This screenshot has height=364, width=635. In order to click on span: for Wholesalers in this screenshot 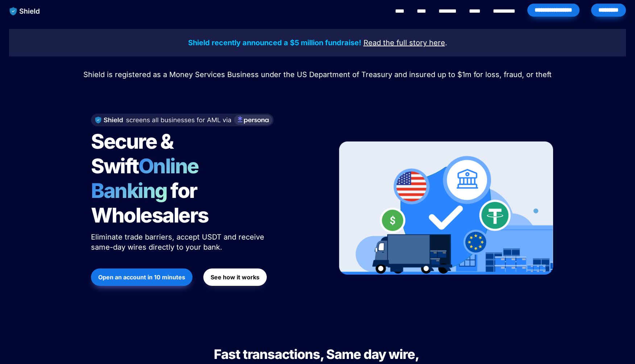, I will do `click(150, 203)`.